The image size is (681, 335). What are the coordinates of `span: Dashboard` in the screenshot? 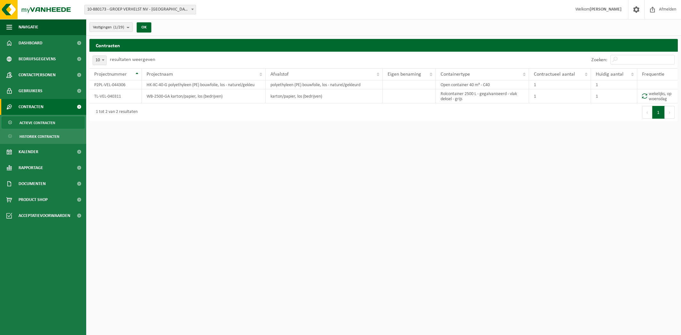 It's located at (30, 43).